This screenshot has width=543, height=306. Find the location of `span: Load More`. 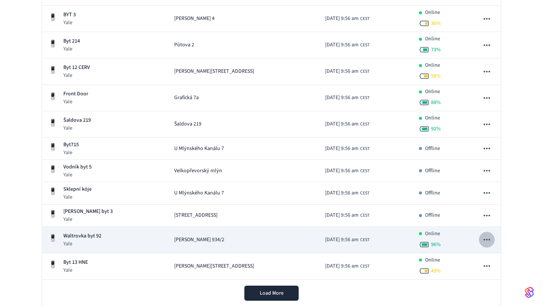

span: Load More is located at coordinates (272, 293).